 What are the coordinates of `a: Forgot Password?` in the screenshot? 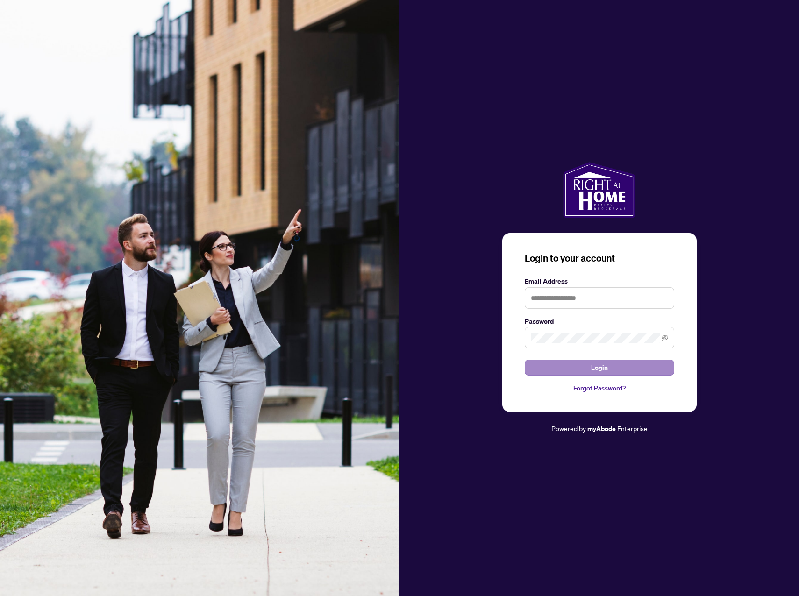 It's located at (599, 388).